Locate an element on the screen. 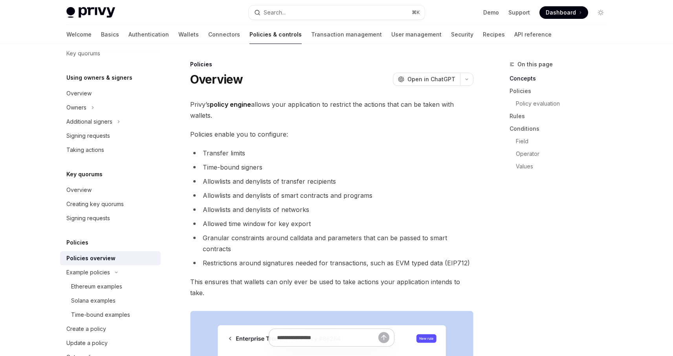  button: Open in ChatGPT is located at coordinates (426, 79).